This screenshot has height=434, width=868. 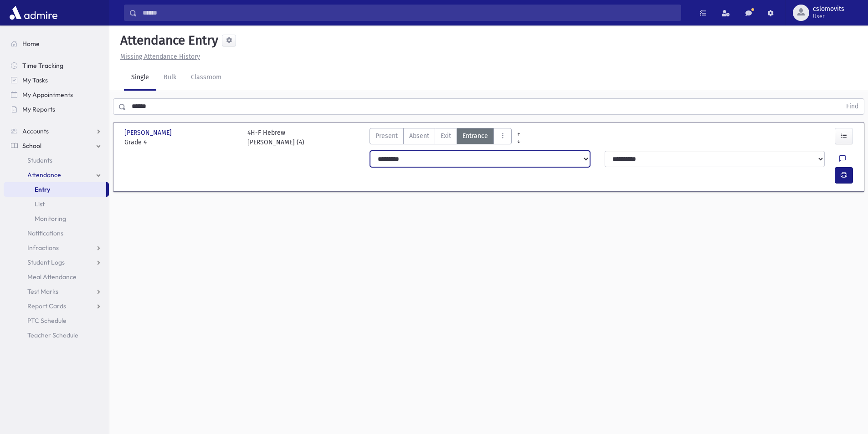 What do you see at coordinates (50, 219) in the screenshot?
I see `span: Monitoring` at bounding box center [50, 219].